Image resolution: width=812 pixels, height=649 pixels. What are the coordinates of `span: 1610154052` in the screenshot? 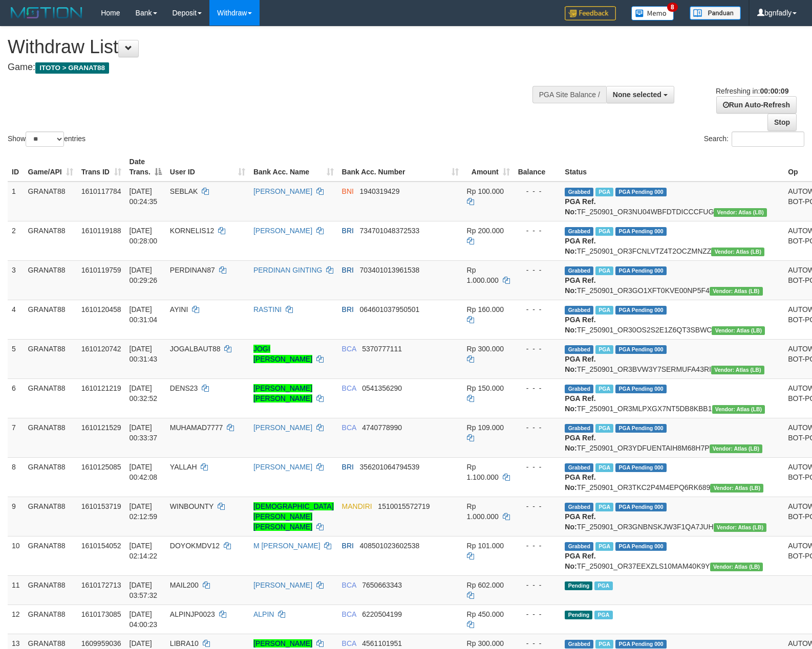 It's located at (101, 546).